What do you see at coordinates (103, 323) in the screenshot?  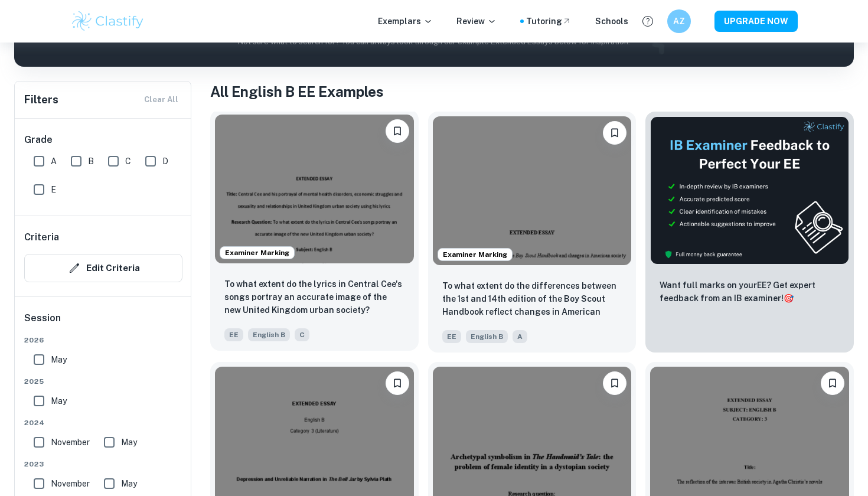 I see `h6: Session` at bounding box center [103, 323].